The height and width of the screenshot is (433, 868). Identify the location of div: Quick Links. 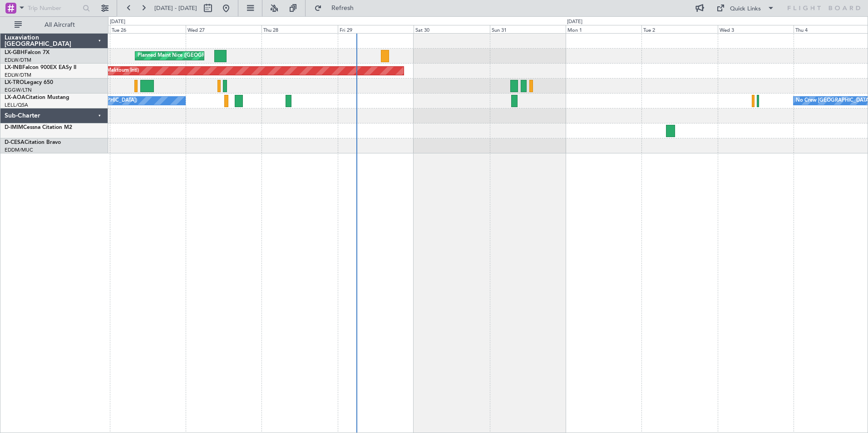
(745, 9).